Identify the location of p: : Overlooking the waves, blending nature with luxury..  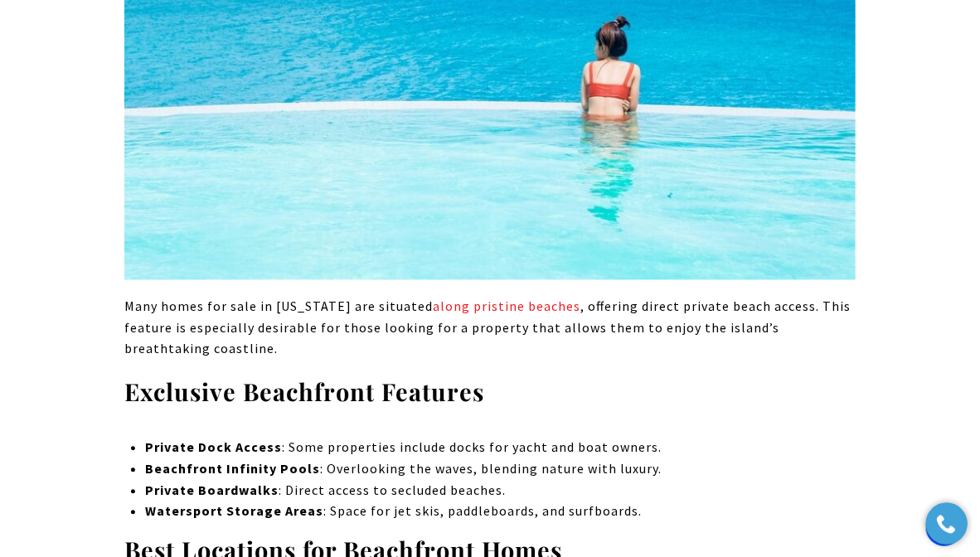
(499, 470).